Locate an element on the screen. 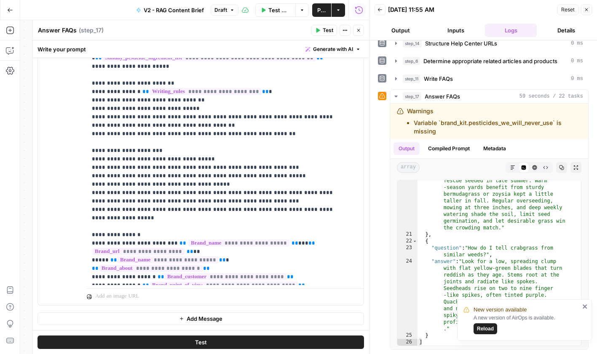 This screenshot has height=354, width=597. span: Publish is located at coordinates (322, 10).